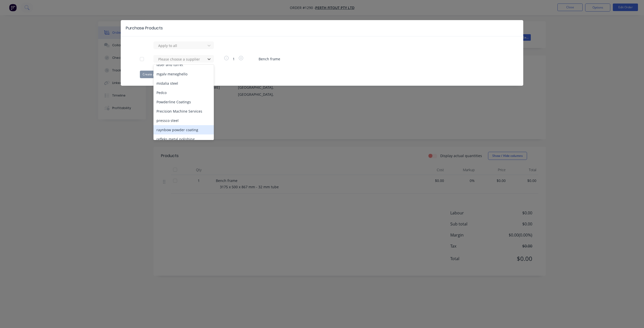 The width and height of the screenshot is (644, 328). What do you see at coordinates (184, 74) in the screenshot?
I see `div: mgalv meneghello` at bounding box center [184, 74].